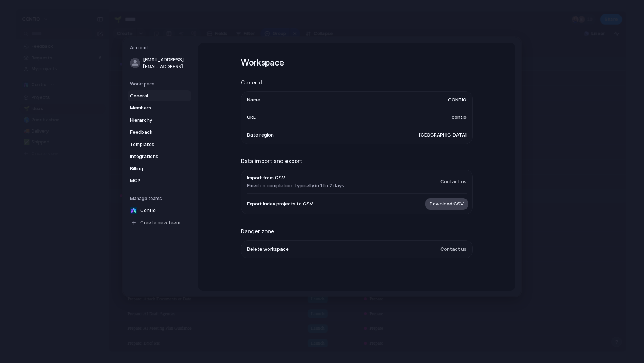 Image resolution: width=644 pixels, height=363 pixels. Describe the element at coordinates (280, 204) in the screenshot. I see `span: Export Index projects to CSV` at that location.